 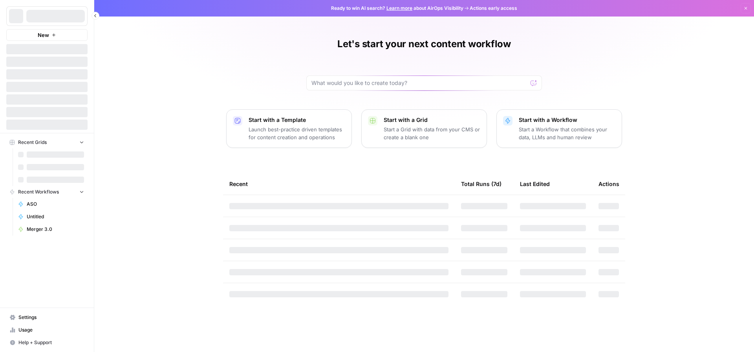 What do you see at coordinates (51, 216) in the screenshot?
I see `a: Untitled` at bounding box center [51, 216].